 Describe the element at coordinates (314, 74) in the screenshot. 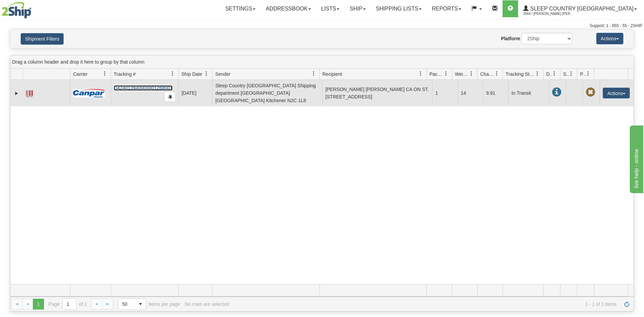

I see `a: Sender filter column settings` at that location.